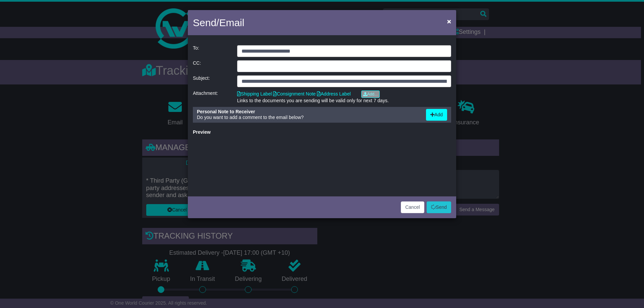  Describe the element at coordinates (212, 51) in the screenshot. I see `div: To:` at that location.